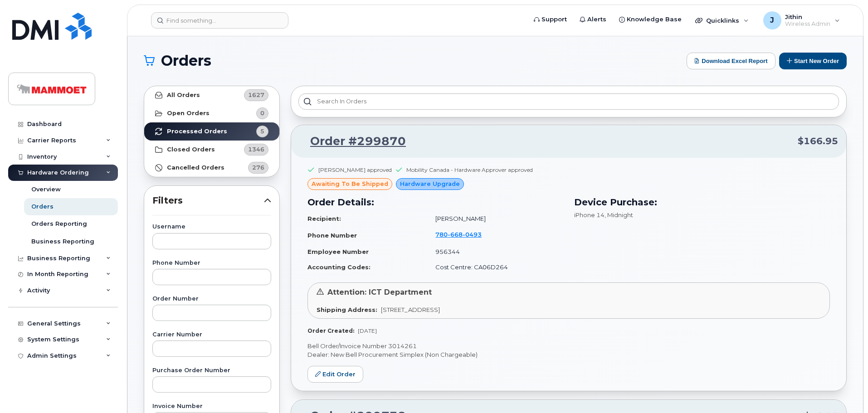 The height and width of the screenshot is (413, 868). I want to click on a: Download Excel Report, so click(731, 61).